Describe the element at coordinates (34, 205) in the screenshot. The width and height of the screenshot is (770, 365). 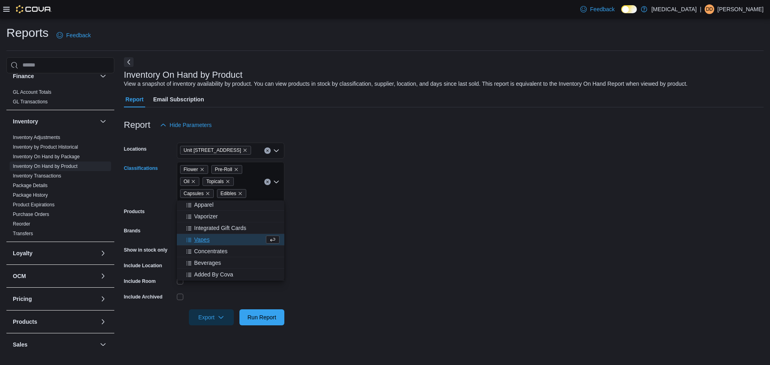
I see `a: Product Expirations` at that location.